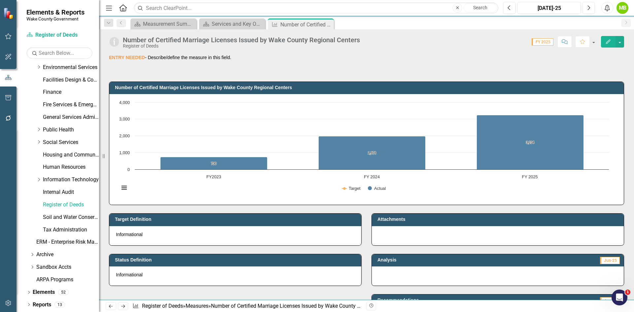  What do you see at coordinates (63, 292) in the screenshot?
I see `div: 52` at bounding box center [63, 292].